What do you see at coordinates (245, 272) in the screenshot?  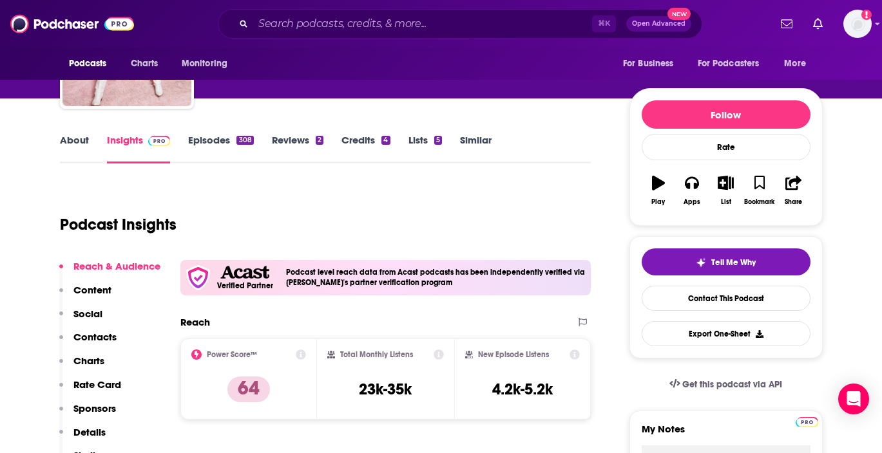 I see `img: Acast` at bounding box center [245, 272].